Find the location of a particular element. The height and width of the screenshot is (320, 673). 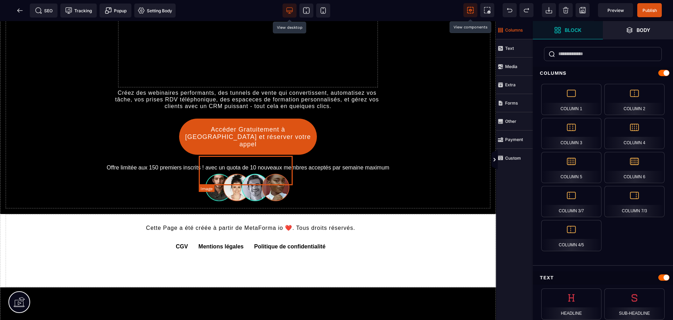

div: Column 2 is located at coordinates (635, 99).